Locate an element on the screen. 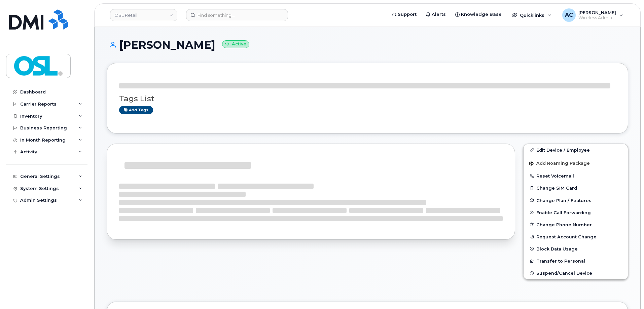 This screenshot has height=309, width=644. button: Change Plan / Features is located at coordinates (576, 200).